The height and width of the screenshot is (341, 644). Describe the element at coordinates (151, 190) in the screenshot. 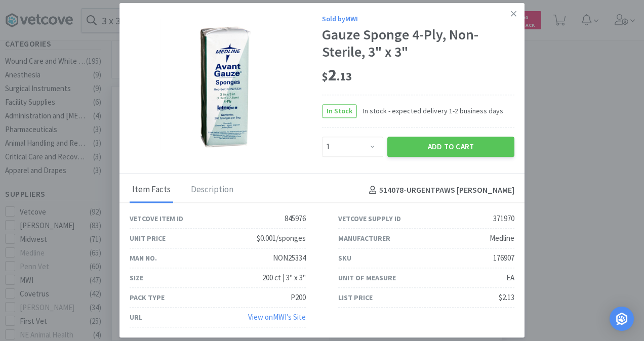

I see `div: Item Facts` at that location.